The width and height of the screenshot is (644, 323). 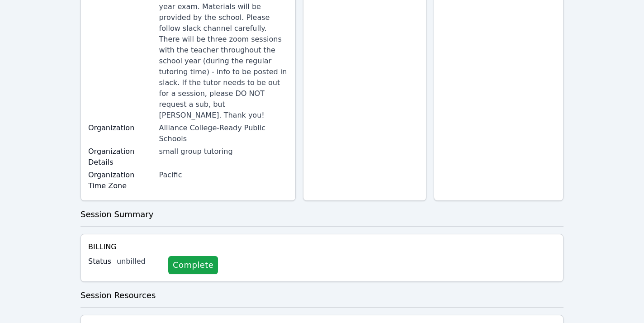 What do you see at coordinates (223, 175) in the screenshot?
I see `div: Pacific` at bounding box center [223, 175].